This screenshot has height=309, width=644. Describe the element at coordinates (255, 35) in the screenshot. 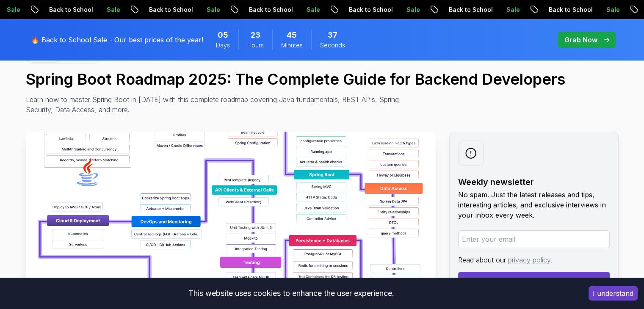

I see `span: 23 Hours` at that location.